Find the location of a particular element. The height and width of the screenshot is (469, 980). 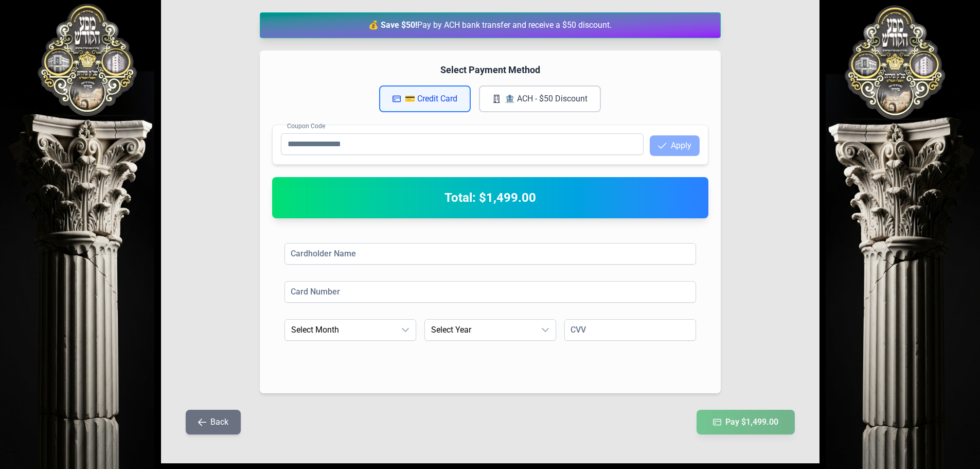

button: Apply is located at coordinates (675, 146).